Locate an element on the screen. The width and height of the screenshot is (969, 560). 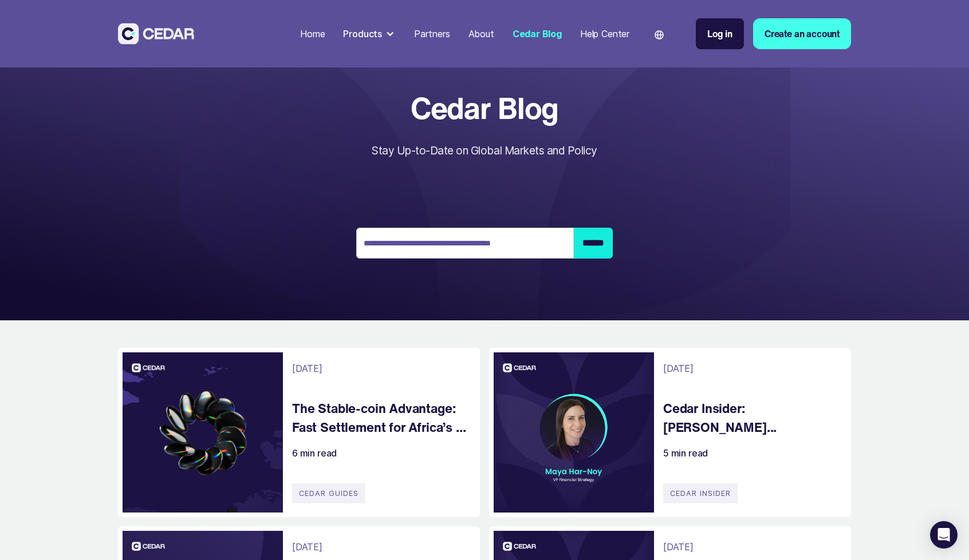
div: Log in is located at coordinates (720, 34).